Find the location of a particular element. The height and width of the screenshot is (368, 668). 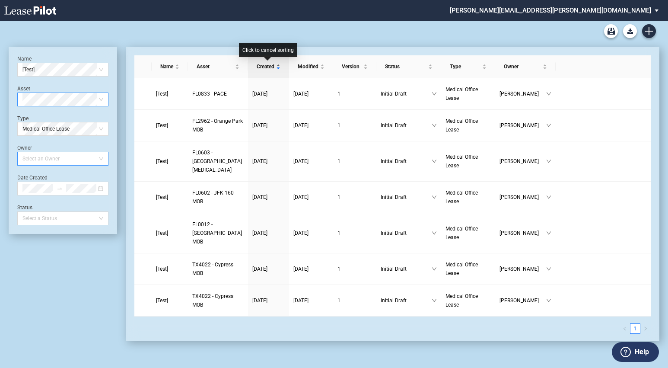

span: left is located at coordinates (625, 328).